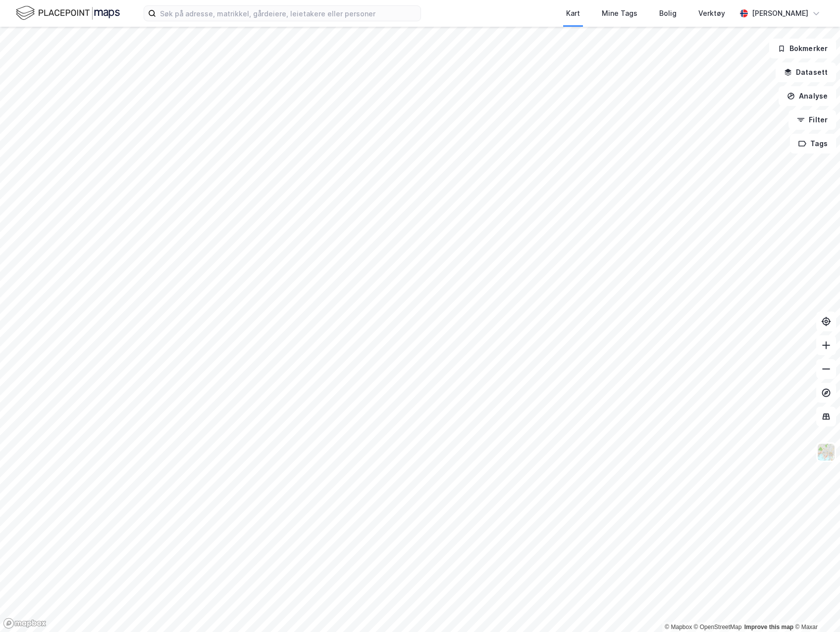 The height and width of the screenshot is (632, 840). What do you see at coordinates (826, 452) in the screenshot?
I see `img: Z` at bounding box center [826, 452].